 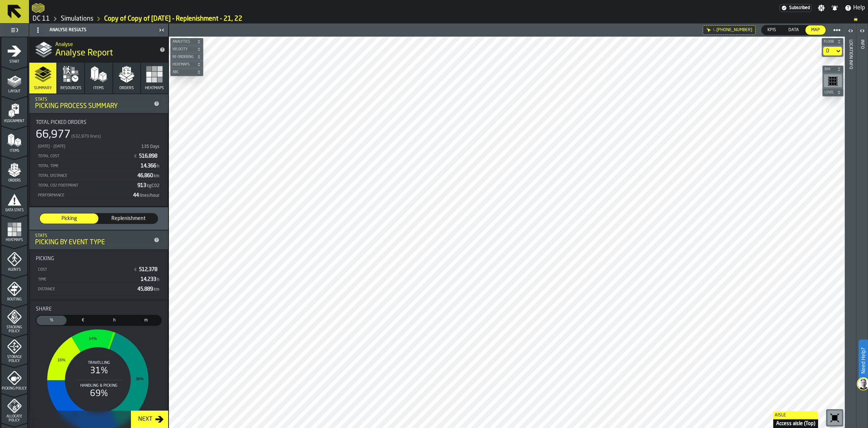 What do you see at coordinates (114, 320) in the screenshot?
I see `label: button-switch-multi-Time` at bounding box center [114, 320].